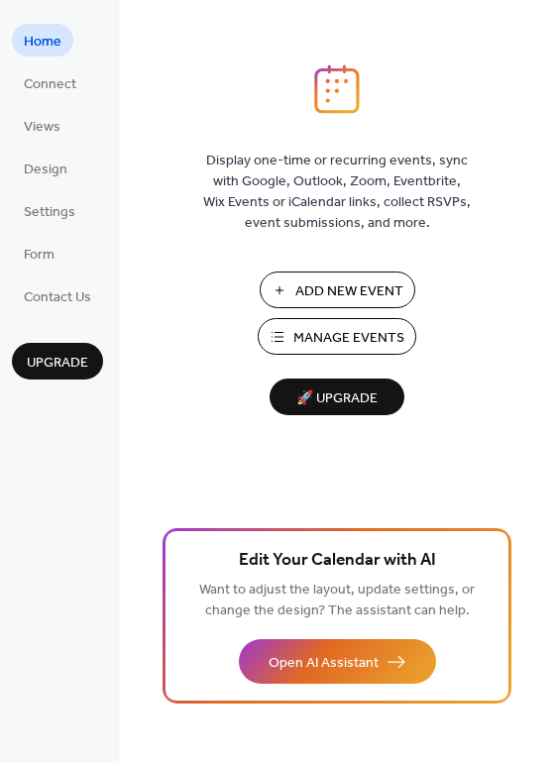  Describe the element at coordinates (57, 363) in the screenshot. I see `span: Upgrade` at that location.